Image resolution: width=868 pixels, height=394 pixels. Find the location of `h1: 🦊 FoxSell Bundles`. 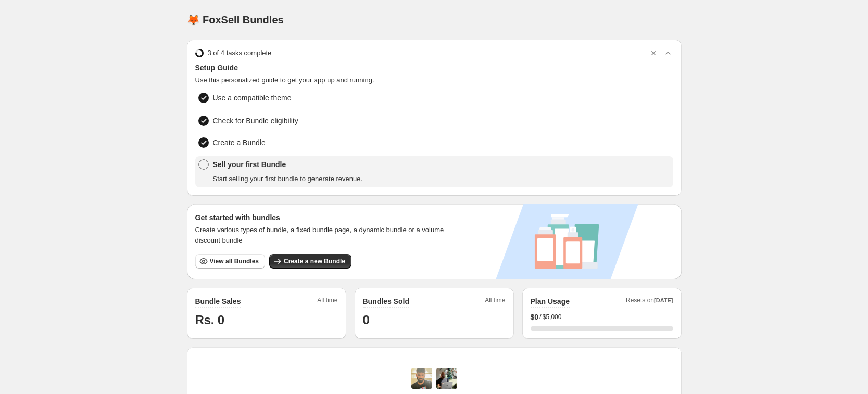

h1: 🦊 FoxSell Bundles is located at coordinates (236, 20).